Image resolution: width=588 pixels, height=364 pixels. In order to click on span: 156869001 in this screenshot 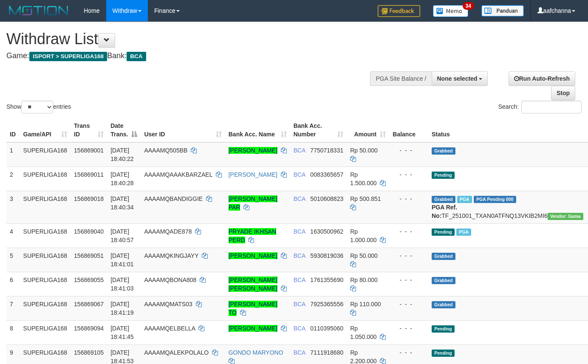, I will do `click(89, 150)`.